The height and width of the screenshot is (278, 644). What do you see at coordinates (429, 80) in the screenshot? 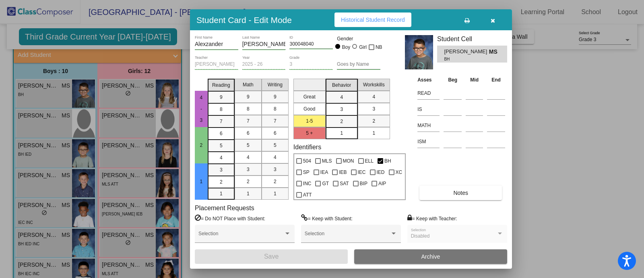
I see `th: Asses` at bounding box center [429, 80].